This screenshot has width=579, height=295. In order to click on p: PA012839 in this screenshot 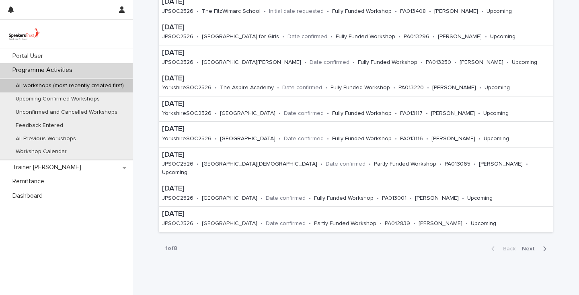, I will do `click(398, 224)`.